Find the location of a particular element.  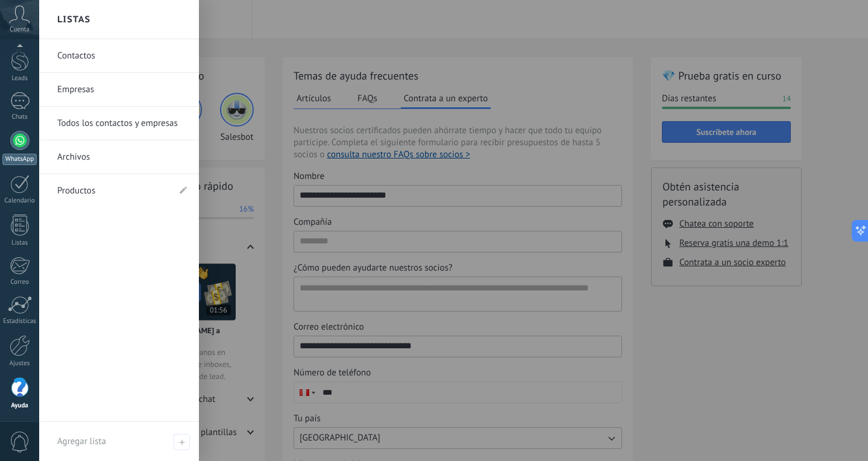

div: Ayuda is located at coordinates (19, 405).